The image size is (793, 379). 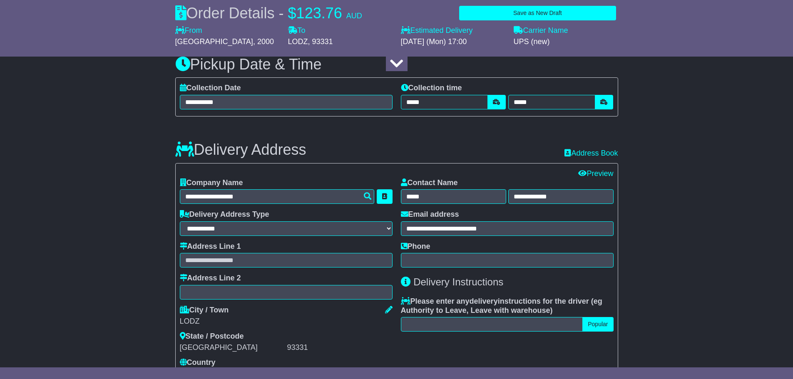 What do you see at coordinates (501, 306) in the screenshot?
I see `span: eg Authority to Leave, Leave with warehouse` at bounding box center [501, 306].